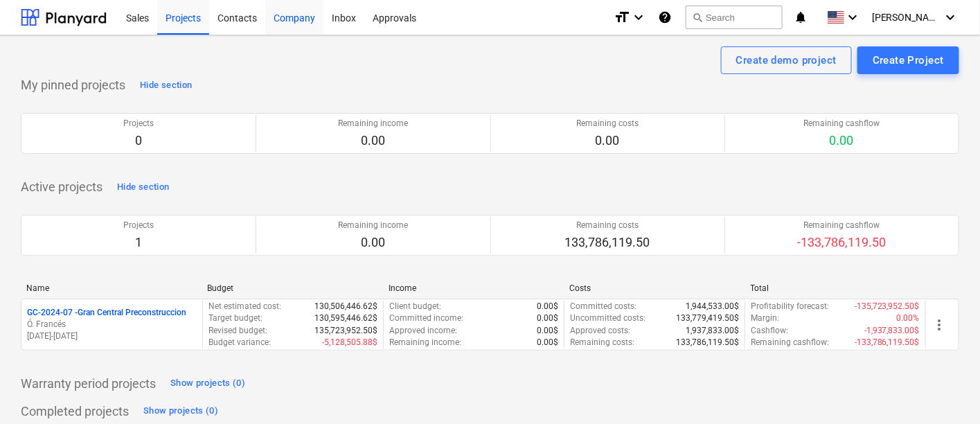 The height and width of the screenshot is (424, 980). What do you see at coordinates (712, 306) in the screenshot?
I see `p: 1,944,533.00$` at bounding box center [712, 306].